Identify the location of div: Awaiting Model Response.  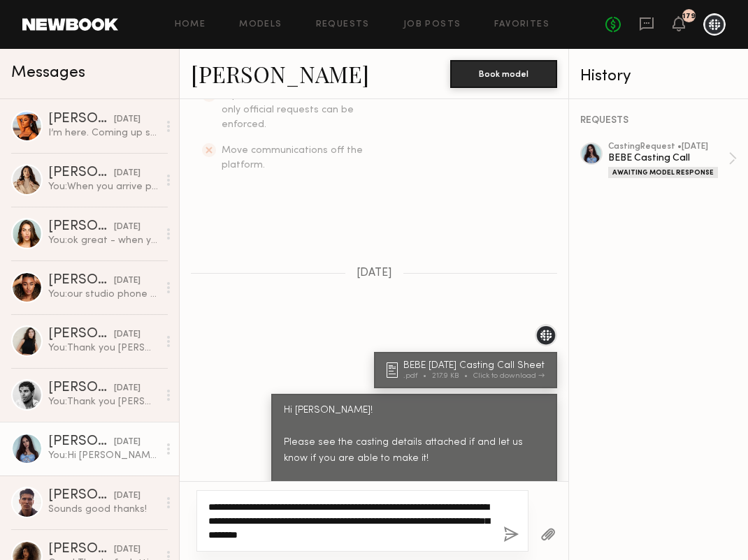
(663, 172).